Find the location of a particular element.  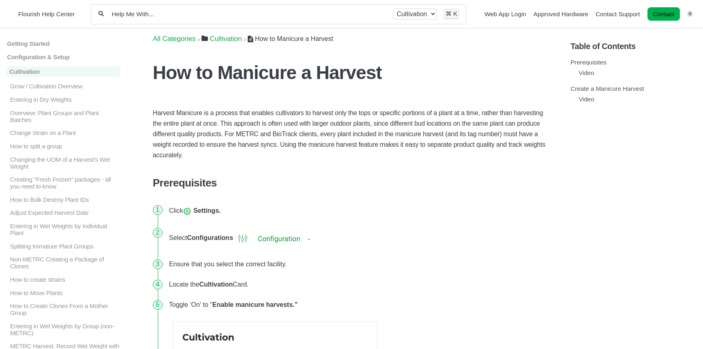

p: Entering in Wet Weights by Individual Plant is located at coordinates (65, 230).